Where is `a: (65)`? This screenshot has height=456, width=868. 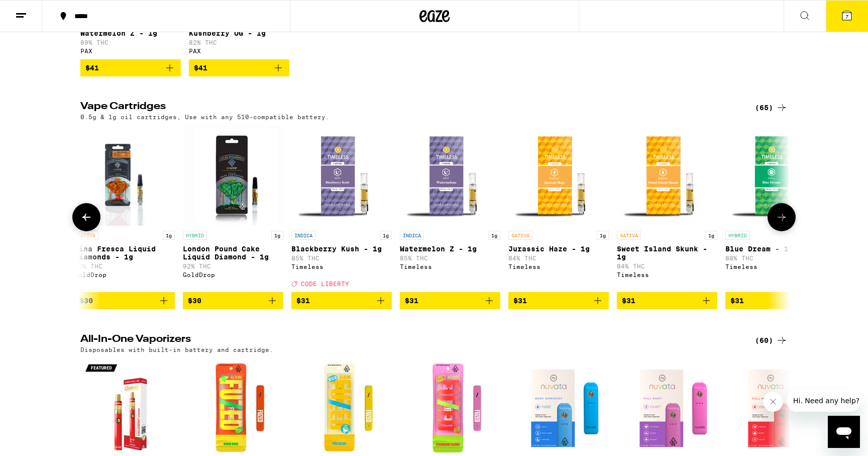
a: (65) is located at coordinates (771, 108).